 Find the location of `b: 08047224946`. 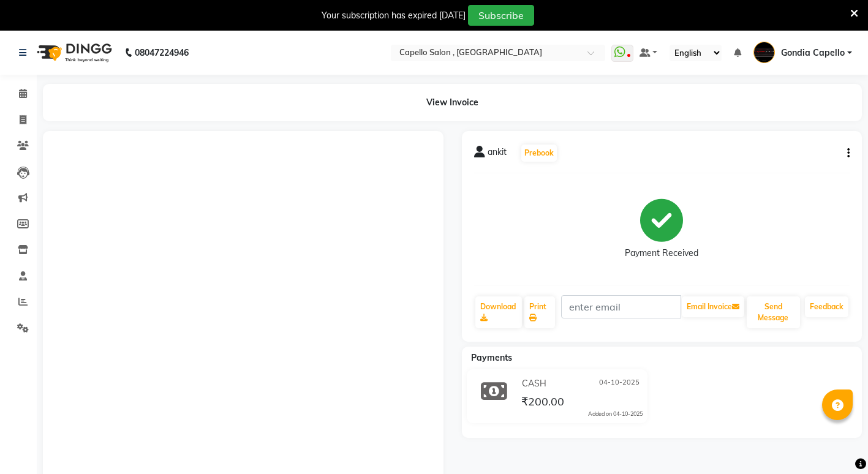

b: 08047224946 is located at coordinates (162, 53).